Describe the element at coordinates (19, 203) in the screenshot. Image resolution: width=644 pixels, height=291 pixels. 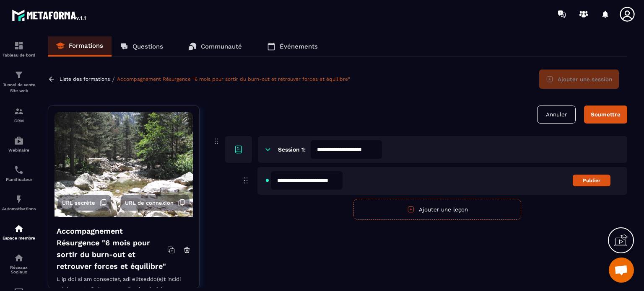
I see `a: automationsautomationsAutomatisations` at that location.